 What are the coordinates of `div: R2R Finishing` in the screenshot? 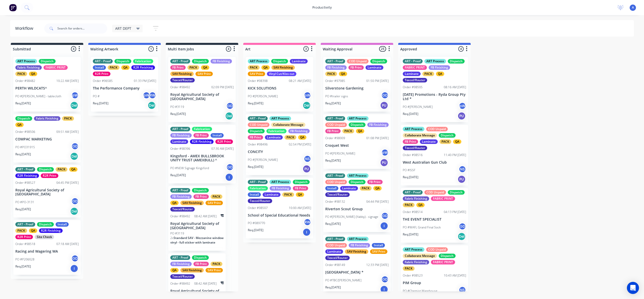 It's located at (51, 231).